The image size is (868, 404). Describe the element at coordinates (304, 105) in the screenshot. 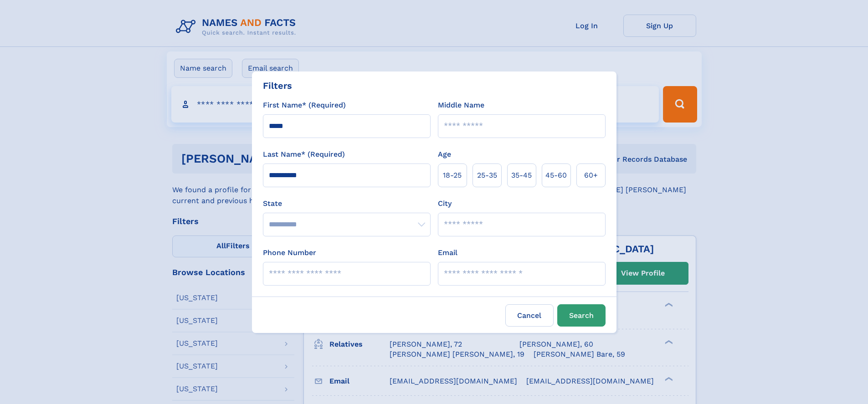

I see `label: First Name* (Required)` at that location.